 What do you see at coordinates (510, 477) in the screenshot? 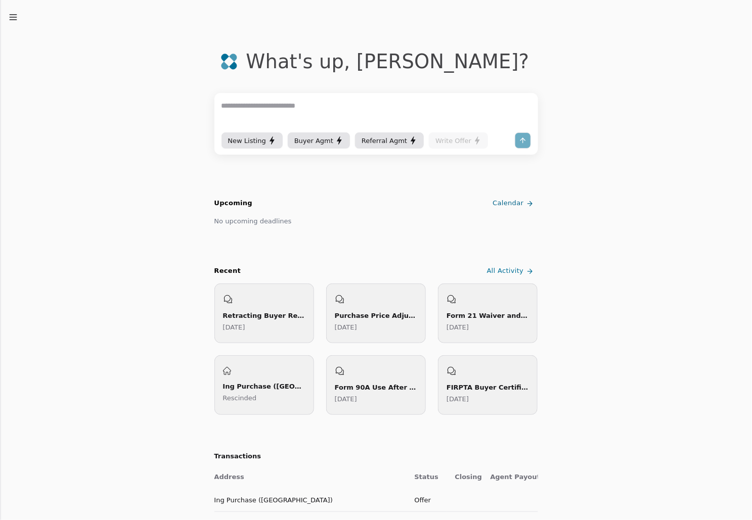
I see `th: Agent Payout` at bounding box center [510, 477].